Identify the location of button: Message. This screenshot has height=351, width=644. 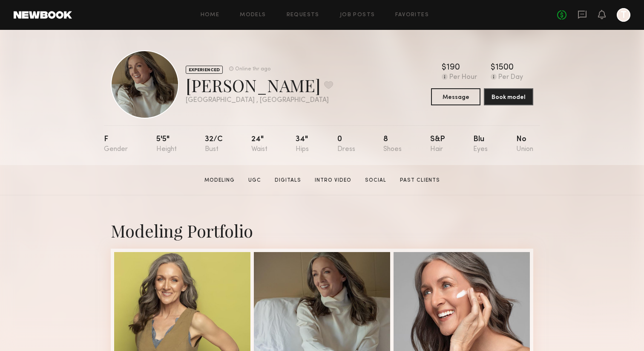
(456, 97).